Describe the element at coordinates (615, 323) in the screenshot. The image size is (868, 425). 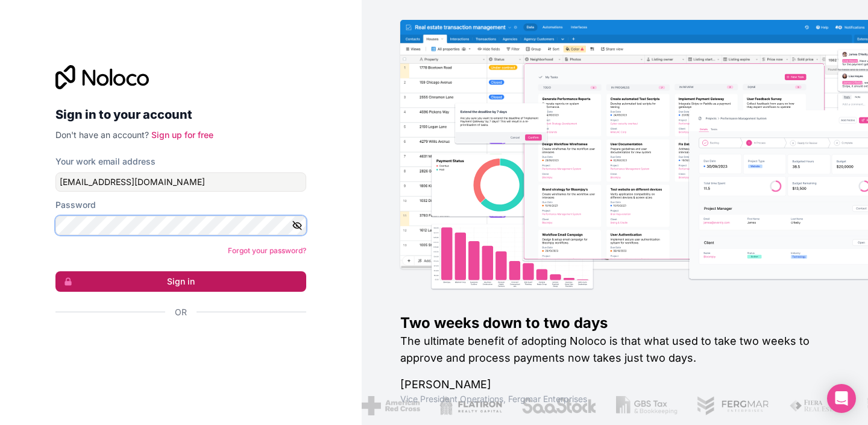
I see `h1: Two weeks down to two days` at that location.